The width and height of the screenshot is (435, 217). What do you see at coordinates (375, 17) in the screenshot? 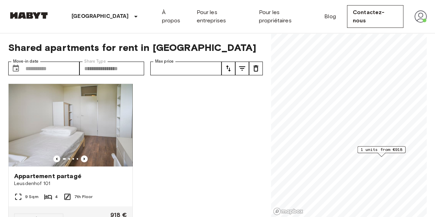
I see `a: Contactez-nous` at bounding box center [375, 17].